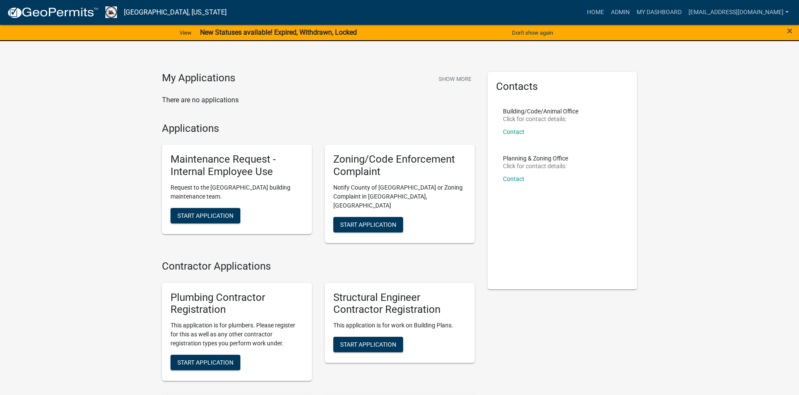 Image resolution: width=799 pixels, height=395 pixels. What do you see at coordinates (318, 267) in the screenshot?
I see `h4: Contractor Applications` at bounding box center [318, 267].